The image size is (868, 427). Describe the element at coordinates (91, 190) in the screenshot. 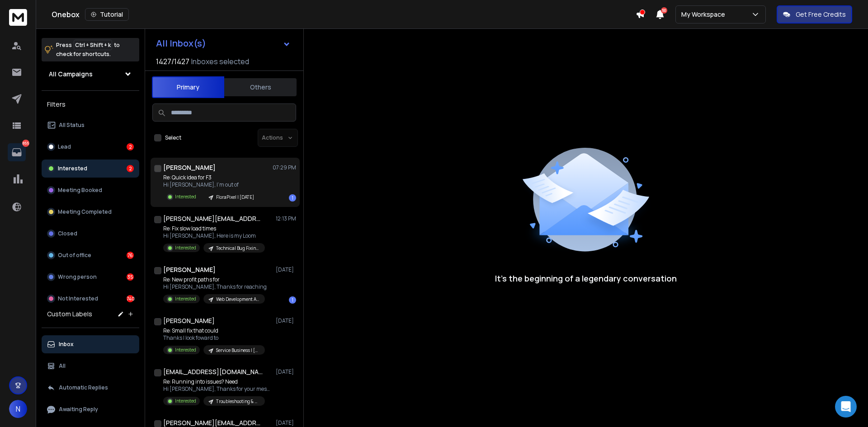

I see `button: Meeting Booked` at that location.